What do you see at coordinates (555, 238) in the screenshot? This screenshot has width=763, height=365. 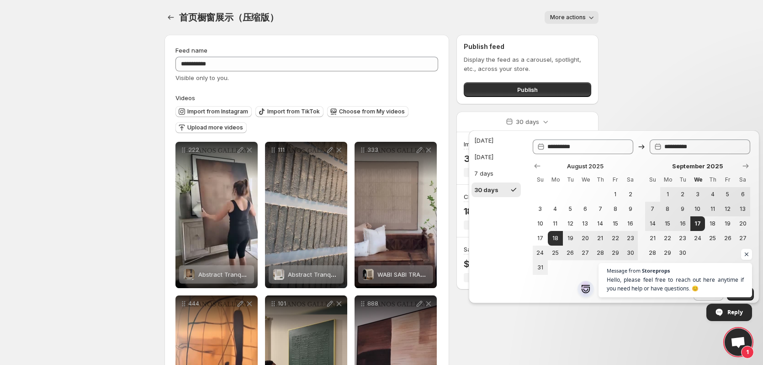 I see `span: 18` at bounding box center [555, 238].